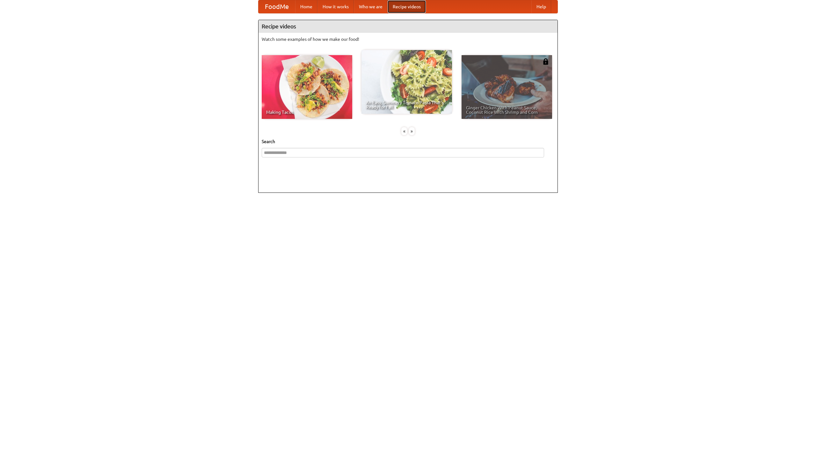 This screenshot has width=816, height=451. Describe the element at coordinates (407, 105) in the screenshot. I see `span: An Easy, Summery Tomato Pasta That's Ready for Fall` at that location.